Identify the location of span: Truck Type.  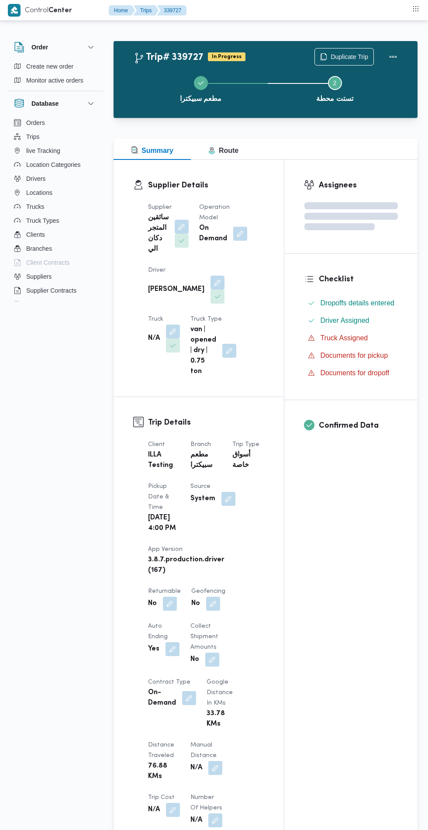
(206, 319).